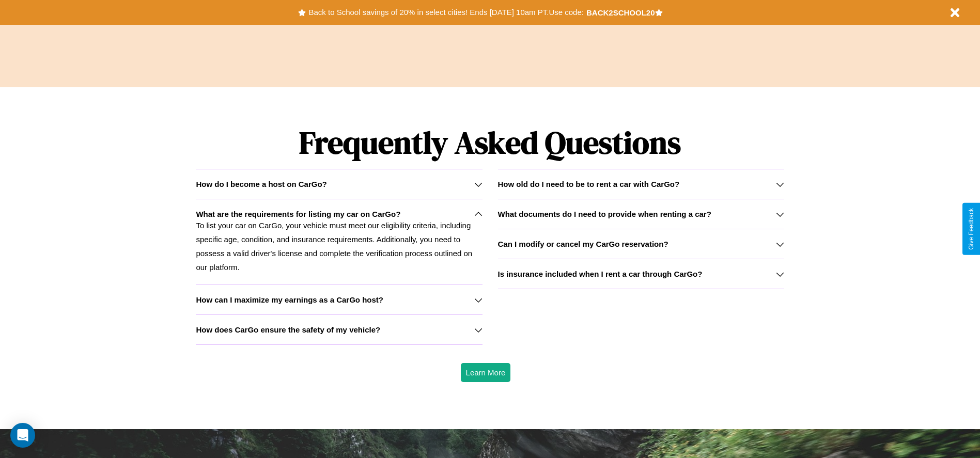 The width and height of the screenshot is (980, 458). Describe the element at coordinates (288, 330) in the screenshot. I see `h3: How does CarGo ensure the safety of my vehicle?` at that location.